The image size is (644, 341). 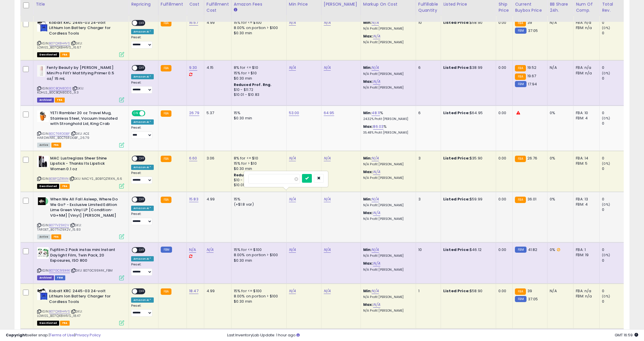 I want to click on a: B07TVZ9X2V, so click(x=59, y=225).